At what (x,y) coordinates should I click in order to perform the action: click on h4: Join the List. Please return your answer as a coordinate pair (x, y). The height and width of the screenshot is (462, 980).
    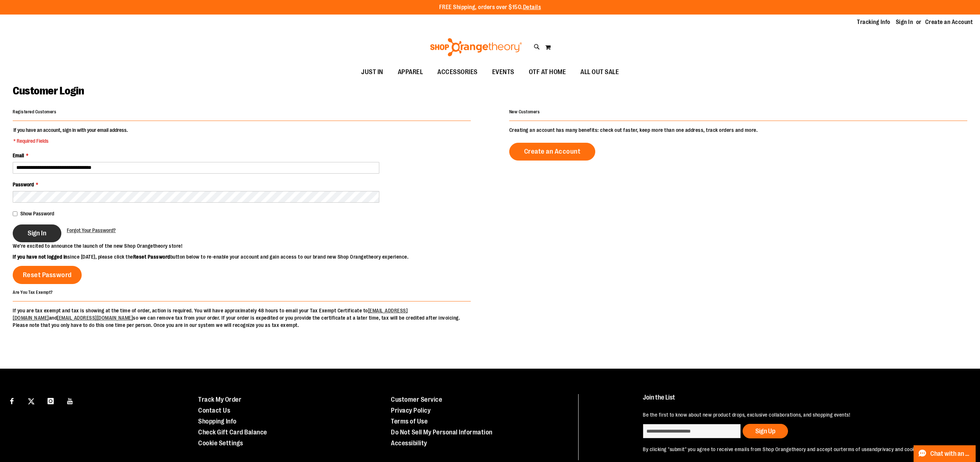
    Looking at the image, I should click on (801, 400).